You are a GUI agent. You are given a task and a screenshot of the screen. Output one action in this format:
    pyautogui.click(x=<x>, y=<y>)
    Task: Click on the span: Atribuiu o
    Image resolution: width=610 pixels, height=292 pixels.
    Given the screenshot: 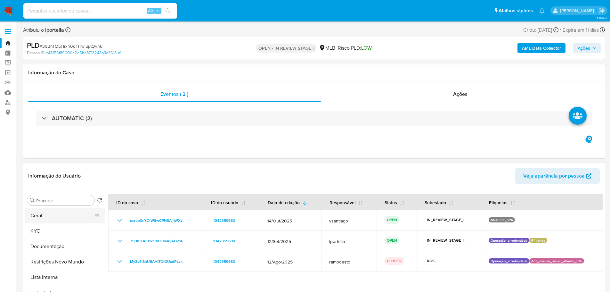 What is the action you would take?
    pyautogui.click(x=44, y=30)
    